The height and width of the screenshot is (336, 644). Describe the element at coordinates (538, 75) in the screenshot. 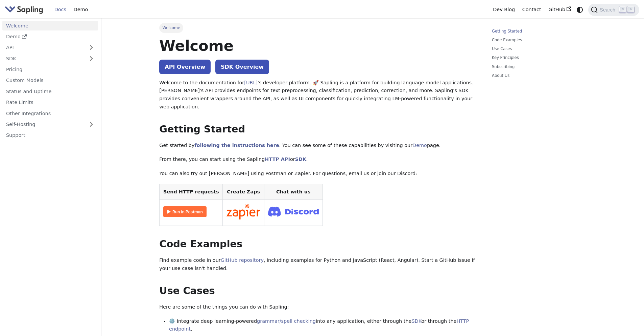

I see `a: About Us` at that location.